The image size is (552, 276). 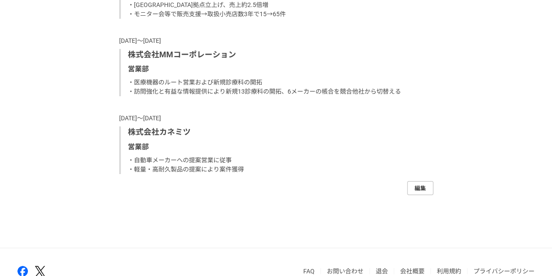 I want to click on p: ・自動車メーカーへの提案営業に従事 ・軽量・高耐久製品の提案により案件獲得, so click(x=277, y=165).